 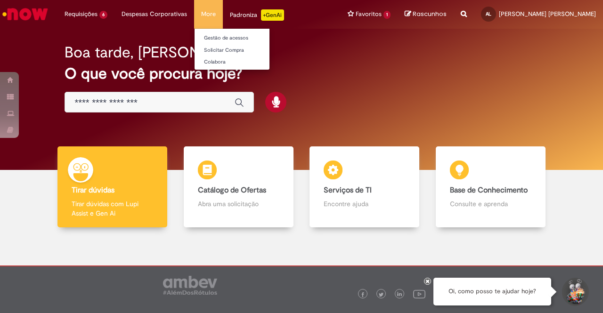 What do you see at coordinates (232, 190) in the screenshot?
I see `b: Catálogo de Ofertas` at bounding box center [232, 190].